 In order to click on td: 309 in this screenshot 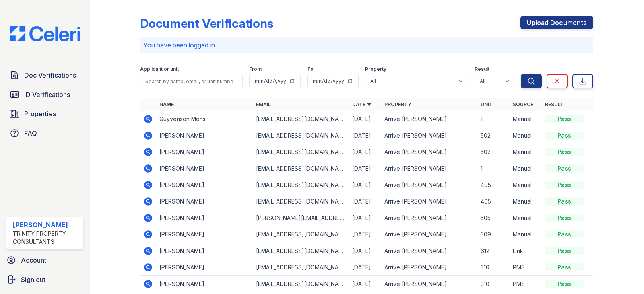, I will do `click(494, 234)`.